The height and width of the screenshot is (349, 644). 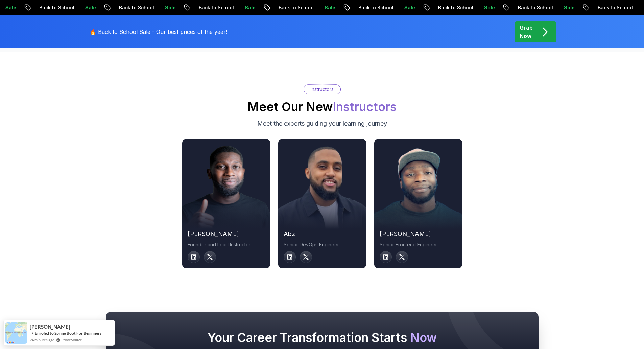 I want to click on a: Enroled to Spring Boot For Beginners, so click(x=68, y=333).